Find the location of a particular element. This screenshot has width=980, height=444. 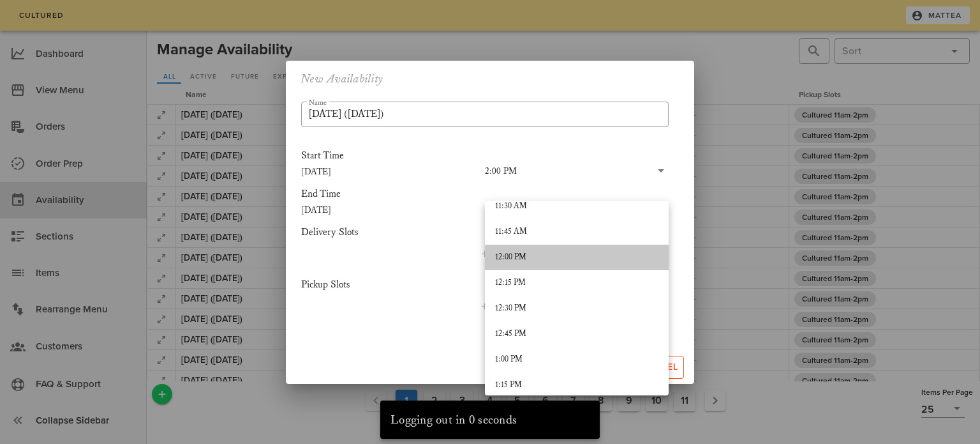

h2: New Availability is located at coordinates (342, 78).